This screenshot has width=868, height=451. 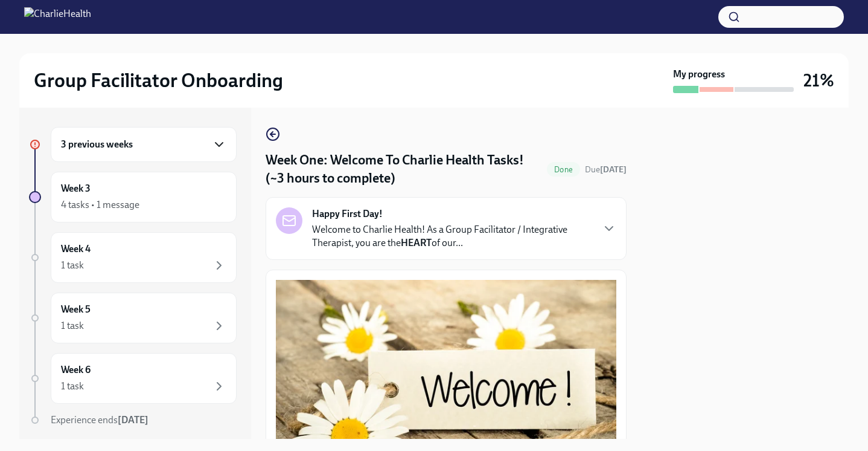 What do you see at coordinates (605, 169) in the screenshot?
I see `span: Due` at bounding box center [605, 169].